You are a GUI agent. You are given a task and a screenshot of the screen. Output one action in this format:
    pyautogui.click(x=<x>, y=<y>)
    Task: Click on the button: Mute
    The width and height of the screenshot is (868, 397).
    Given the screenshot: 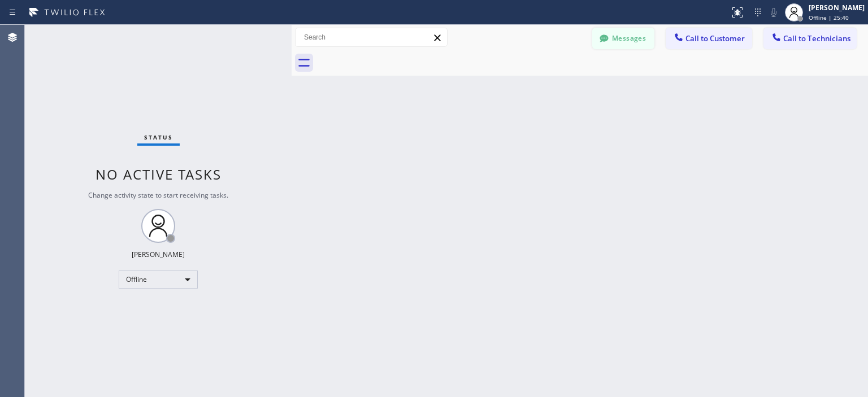 What is the action you would take?
    pyautogui.click(x=773, y=12)
    